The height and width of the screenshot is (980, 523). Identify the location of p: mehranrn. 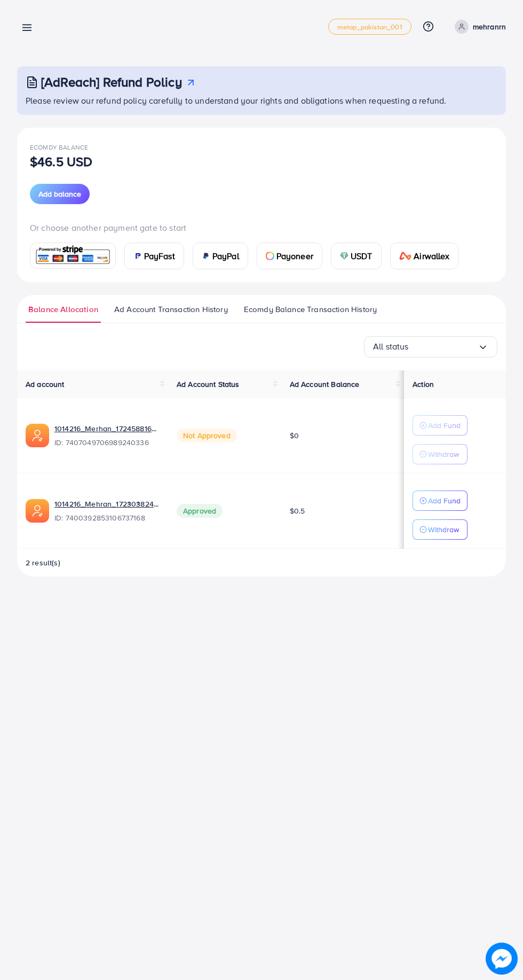
(489, 27).